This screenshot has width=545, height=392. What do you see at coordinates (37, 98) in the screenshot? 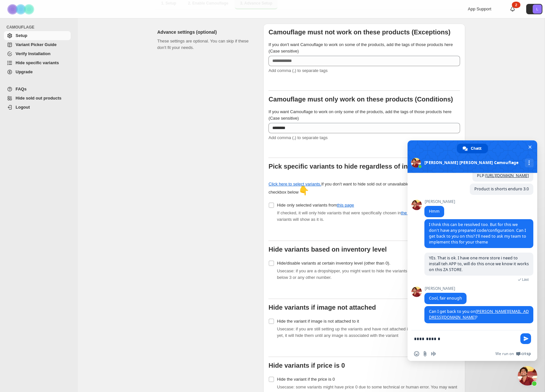
I see `a: Hide sold out products` at bounding box center [37, 98].